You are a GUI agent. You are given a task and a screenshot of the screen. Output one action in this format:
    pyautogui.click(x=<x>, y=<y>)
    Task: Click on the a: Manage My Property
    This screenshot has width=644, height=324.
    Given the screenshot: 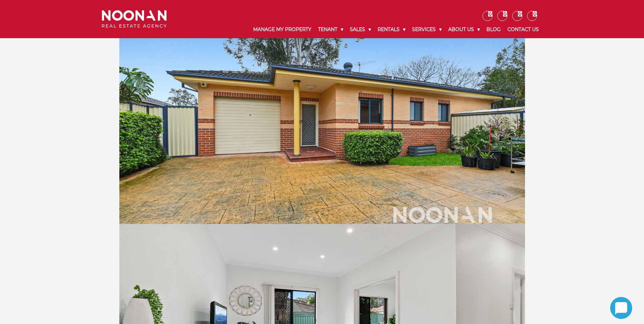 What is the action you would take?
    pyautogui.click(x=282, y=30)
    